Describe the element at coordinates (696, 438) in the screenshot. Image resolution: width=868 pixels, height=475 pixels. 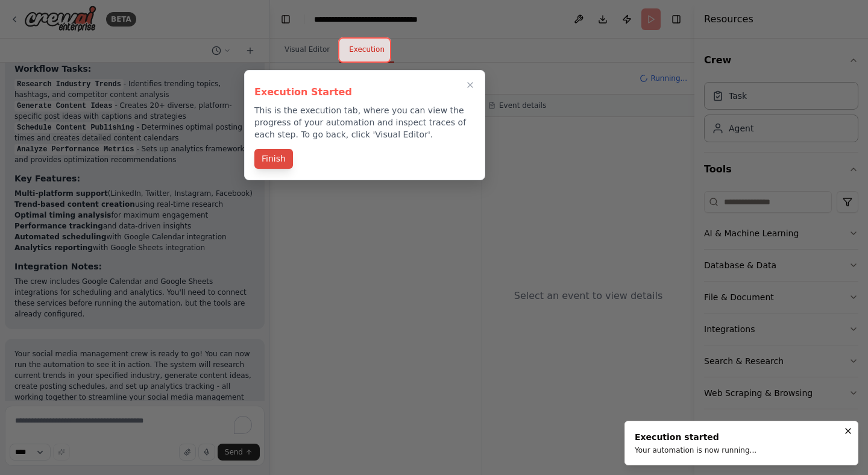
I see `div: Execution started` at that location.